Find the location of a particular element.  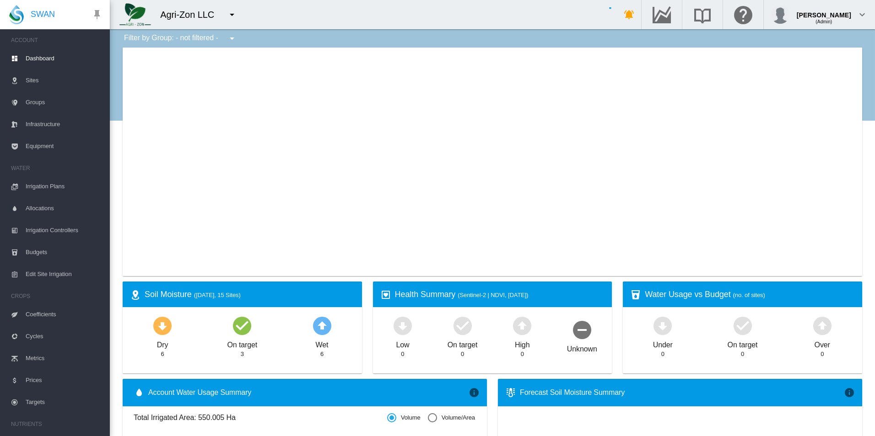

md-icon: icon-heart-box-outline is located at coordinates (386, 295).